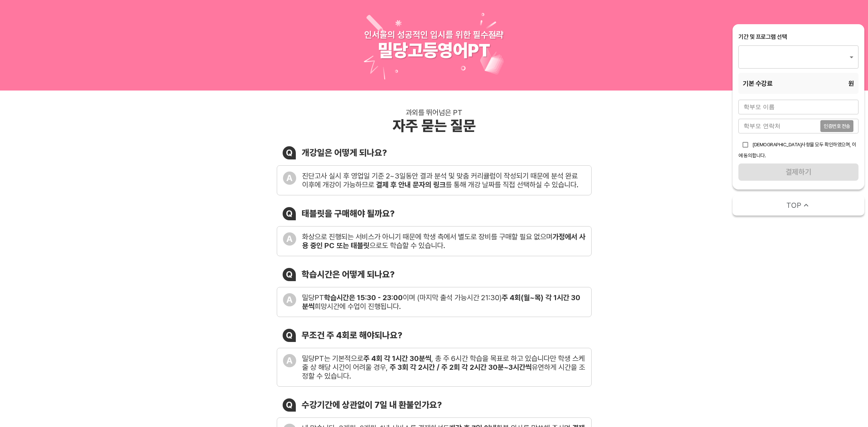  What do you see at coordinates (780, 126) in the screenshot?
I see `input: 학부모 연락처를 입력해주세요` at bounding box center [780, 126].